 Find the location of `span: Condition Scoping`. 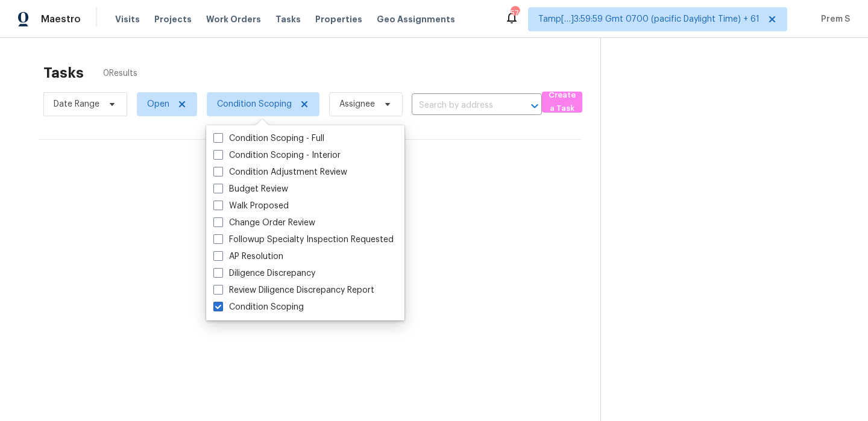

span: Condition Scoping is located at coordinates (254, 104).